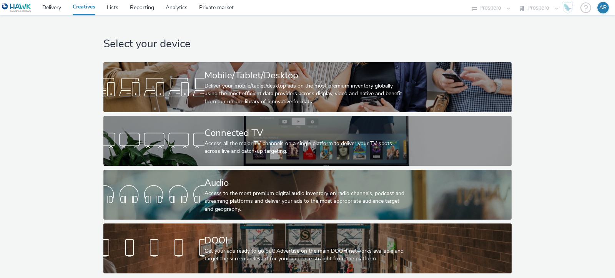 This screenshot has height=278, width=615. What do you see at coordinates (568, 8) in the screenshot?
I see `div: Hawk Academy` at bounding box center [568, 8].